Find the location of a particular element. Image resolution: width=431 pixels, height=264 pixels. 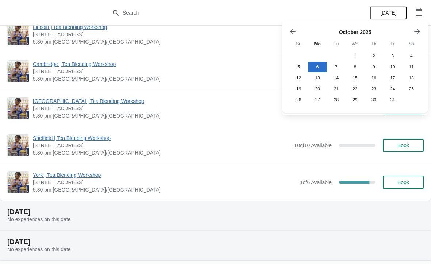

button: Wednesday October 8 2025 is located at coordinates (355, 67).